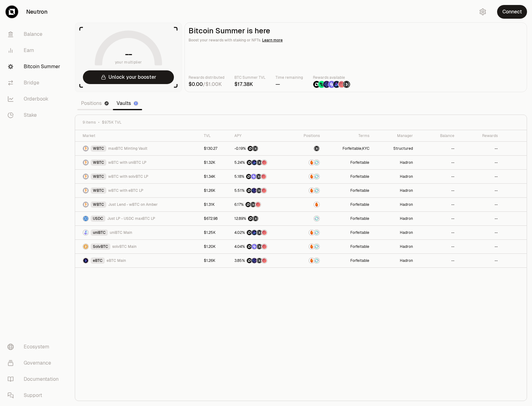  Describe the element at coordinates (100, 246) in the screenshot. I see `div: SolvBTC` at that location.